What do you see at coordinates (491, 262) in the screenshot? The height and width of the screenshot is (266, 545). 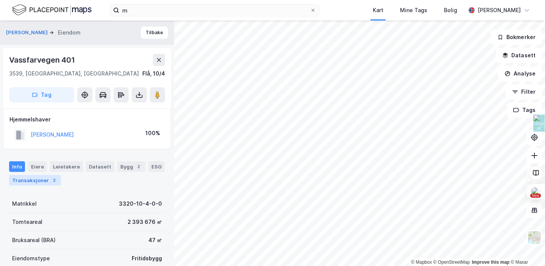 I see `a: Improve this map` at bounding box center [491, 262].